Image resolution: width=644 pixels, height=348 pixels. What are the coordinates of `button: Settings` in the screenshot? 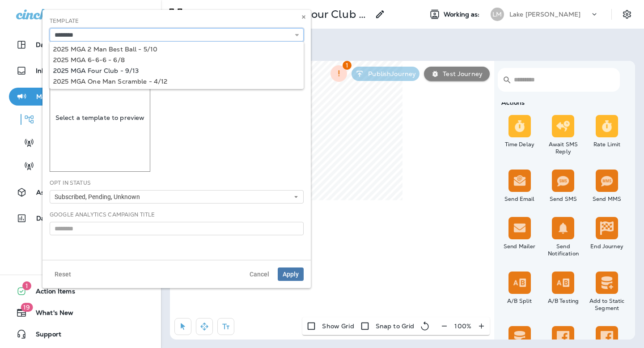 It's located at (627, 14).